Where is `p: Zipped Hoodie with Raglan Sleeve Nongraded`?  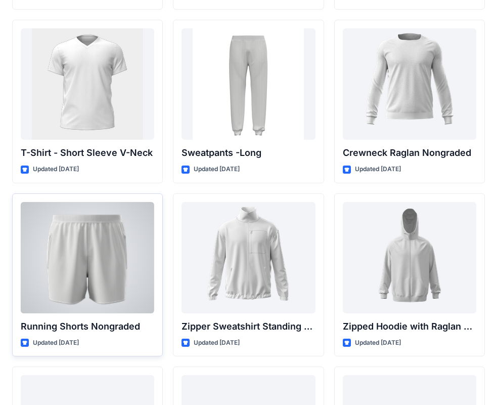 p: Zipped Hoodie with Raglan Sleeve Nongraded is located at coordinates (410, 326).